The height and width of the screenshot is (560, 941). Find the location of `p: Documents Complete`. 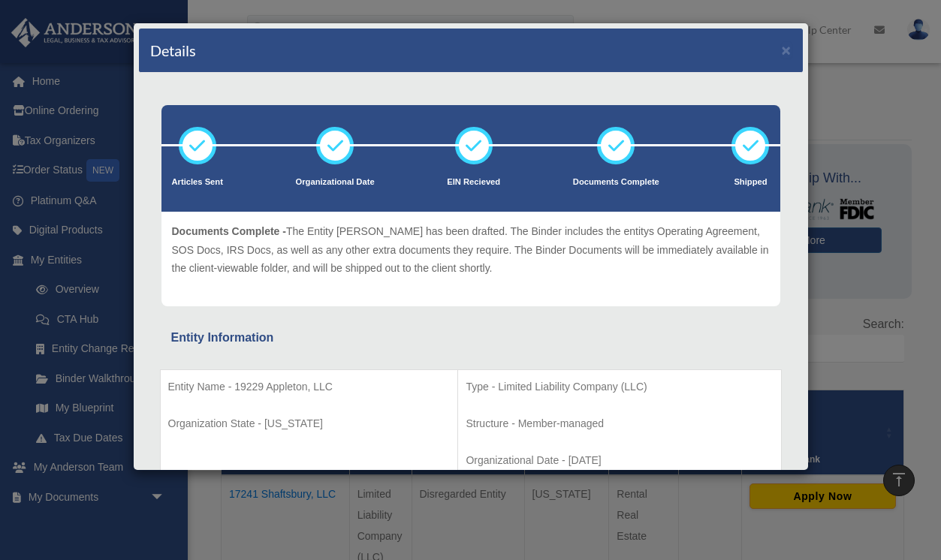

p: Documents Complete is located at coordinates (616, 182).